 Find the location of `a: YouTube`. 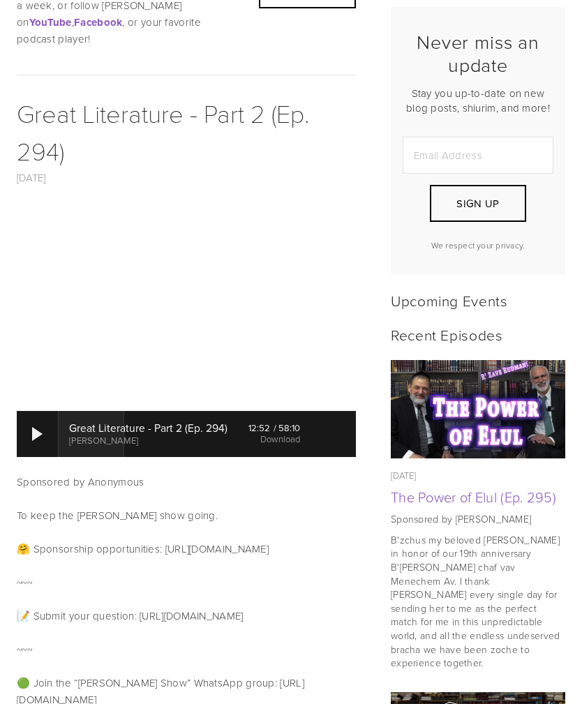

a: YouTube is located at coordinates (50, 22).